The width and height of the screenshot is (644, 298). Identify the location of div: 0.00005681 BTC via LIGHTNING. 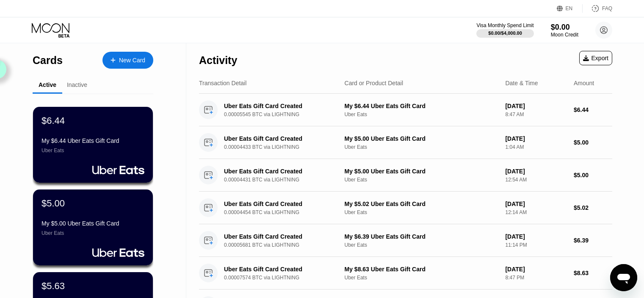
(286, 245).